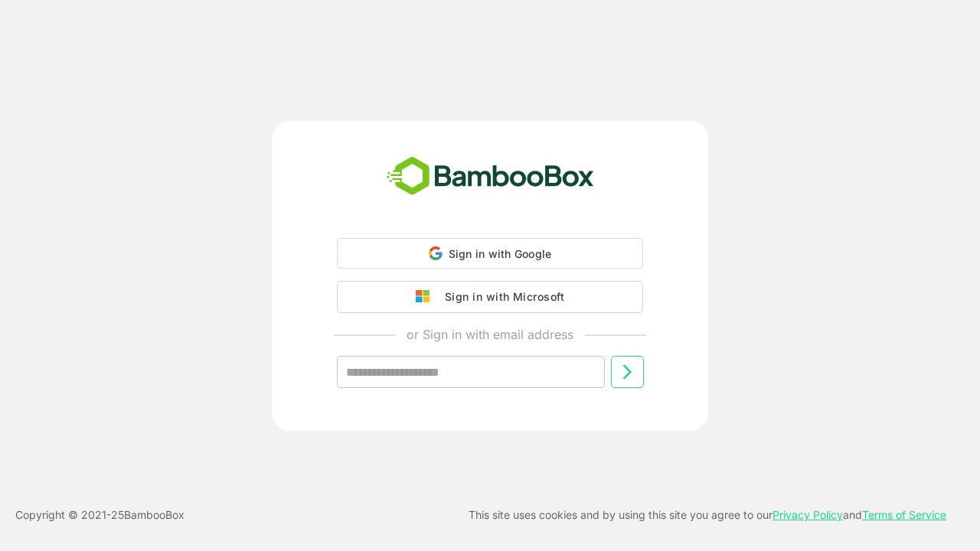 This screenshot has height=551, width=980. What do you see at coordinates (490, 334) in the screenshot?
I see `p: or Sign in with email address` at bounding box center [490, 334].